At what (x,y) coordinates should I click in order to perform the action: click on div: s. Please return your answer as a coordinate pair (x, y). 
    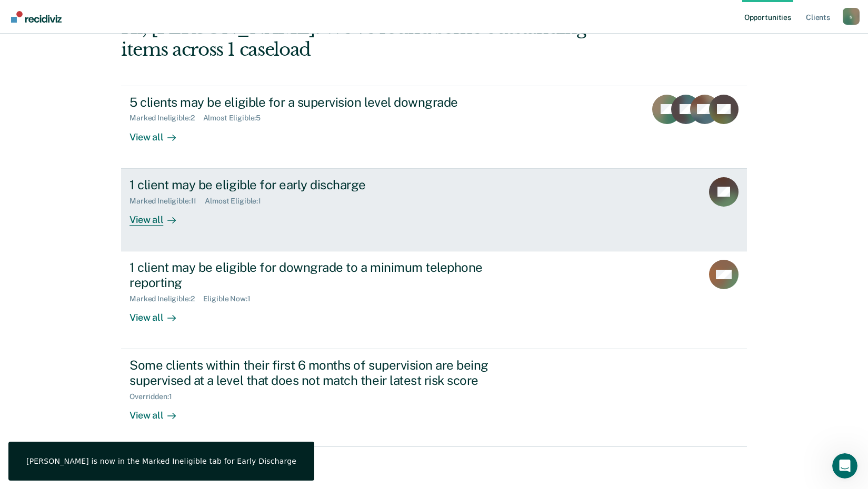
    Looking at the image, I should click on (852, 16).